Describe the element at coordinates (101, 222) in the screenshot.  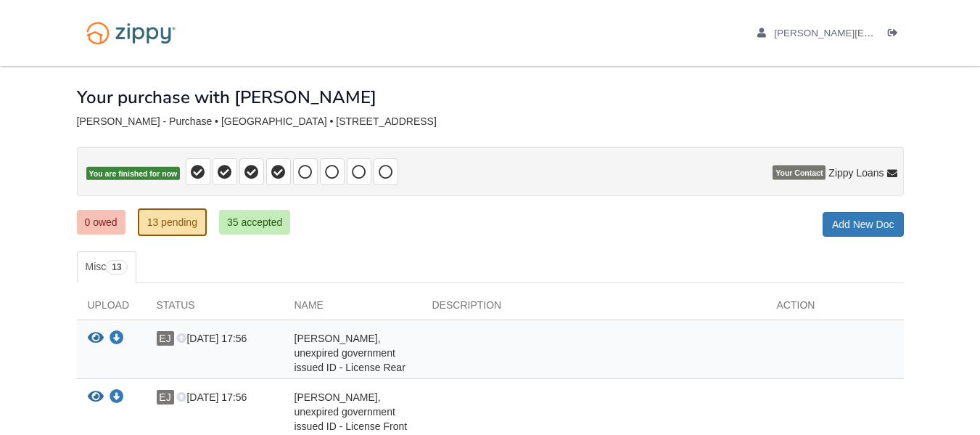
I see `a: 0 owed` at that location.